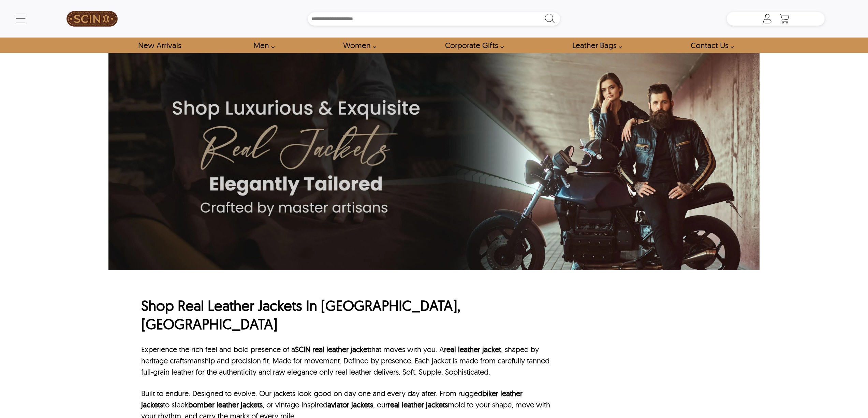 The image size is (868, 418). Describe the element at coordinates (472, 45) in the screenshot. I see `a: Shop Leather Corporate Gifts` at that location.